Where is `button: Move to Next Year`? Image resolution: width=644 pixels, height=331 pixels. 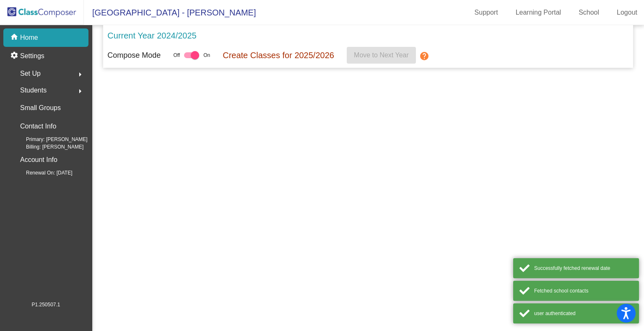
button: Move to Next Year is located at coordinates (381, 55).